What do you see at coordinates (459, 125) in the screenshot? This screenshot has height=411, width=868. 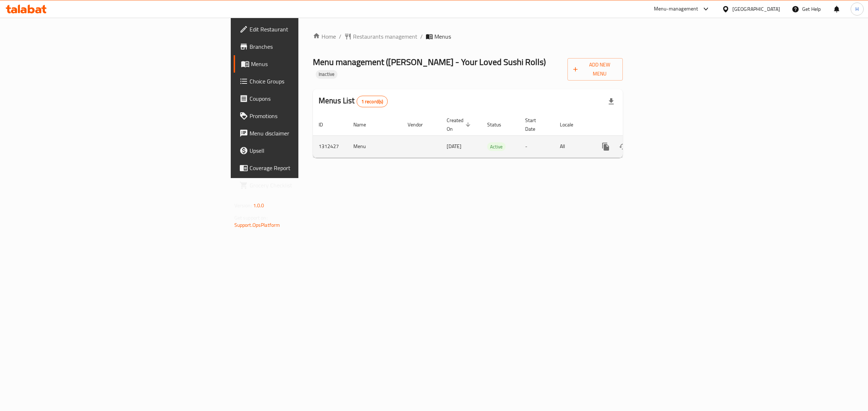 I see `span: Created On` at bounding box center [459, 125].